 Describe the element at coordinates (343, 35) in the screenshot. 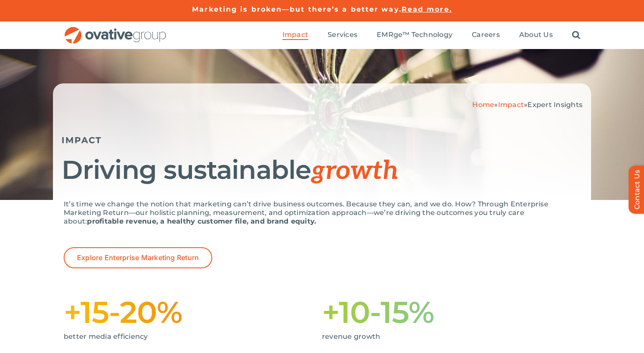

I see `span: Services` at that location.